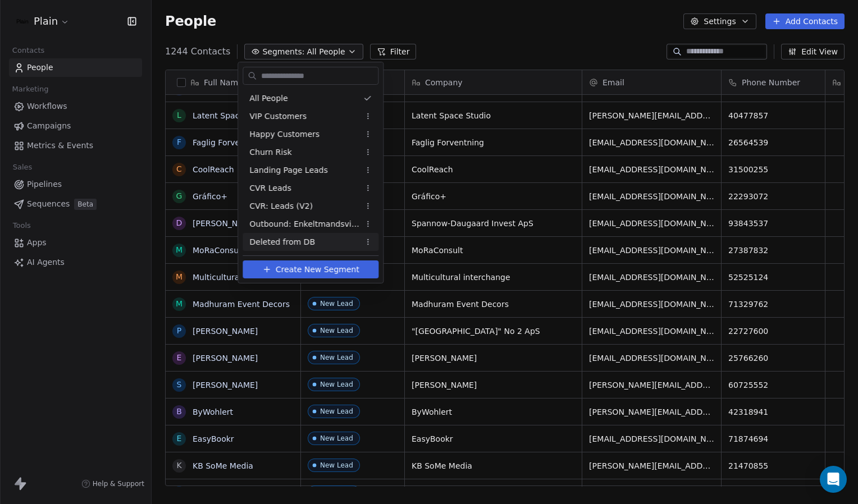 The height and width of the screenshot is (504, 858). What do you see at coordinates (281, 206) in the screenshot?
I see `span: CVR: Leads (V2)` at bounding box center [281, 206].